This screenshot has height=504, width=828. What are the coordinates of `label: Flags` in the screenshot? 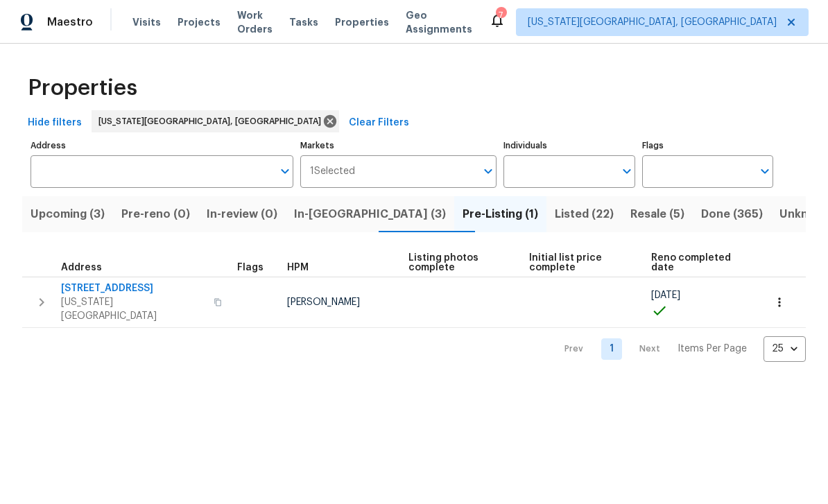 It's located at (707, 145).